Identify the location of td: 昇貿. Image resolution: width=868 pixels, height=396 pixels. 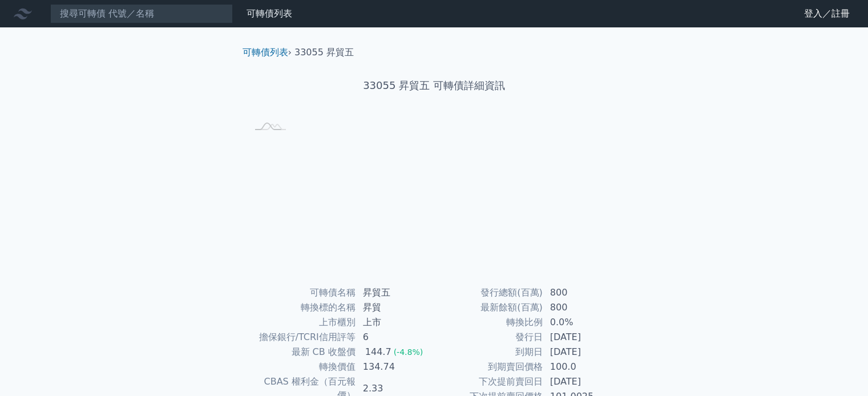
(395, 308).